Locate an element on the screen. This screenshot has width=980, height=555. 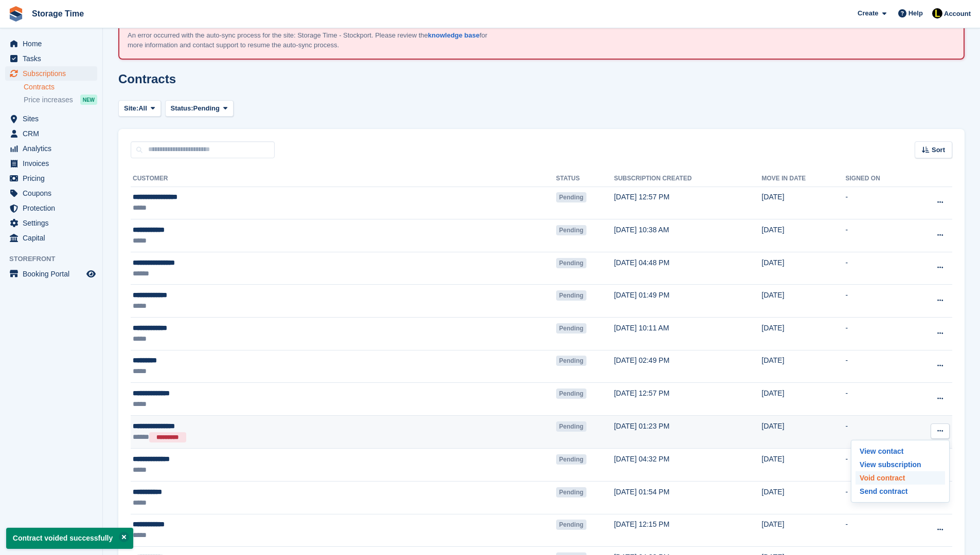
span: Create is located at coordinates (867, 14).